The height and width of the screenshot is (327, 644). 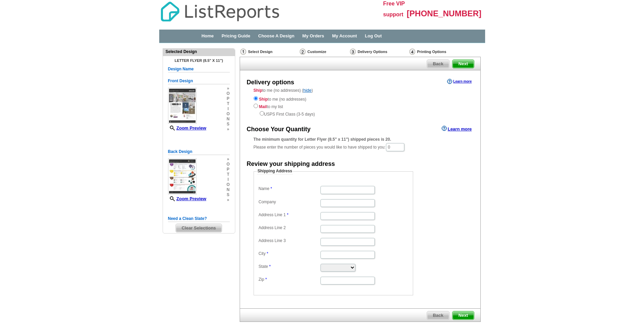 What do you see at coordinates (199, 81) in the screenshot?
I see `h5: Front Design` at bounding box center [199, 81].